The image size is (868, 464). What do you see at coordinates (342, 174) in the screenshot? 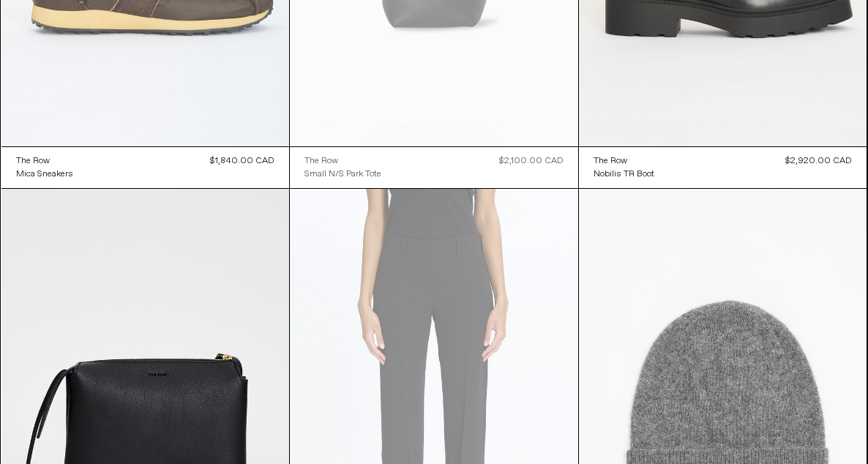
I see `a: Small N/S Park Tote` at bounding box center [342, 174].